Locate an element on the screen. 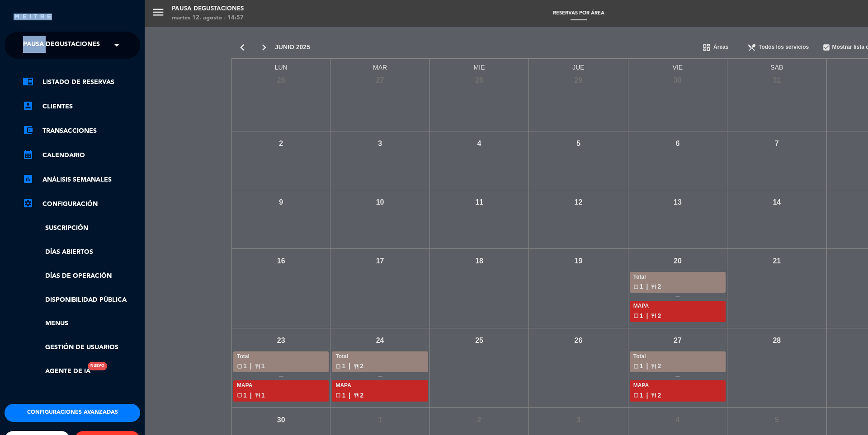 The image size is (868, 435). a: Gestión de usuarios is located at coordinates (81, 347).